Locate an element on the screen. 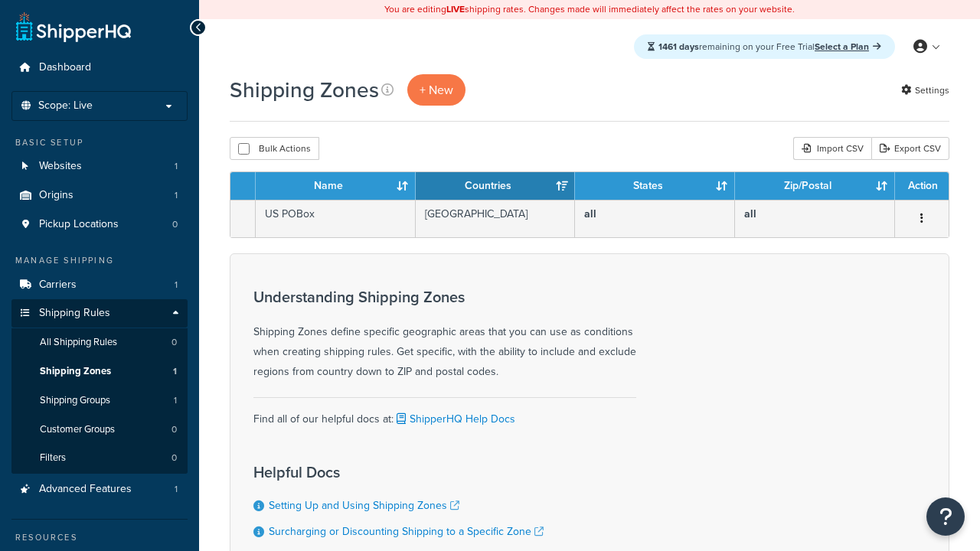 Image resolution: width=980 pixels, height=551 pixels. span: Filters is located at coordinates (53, 458).